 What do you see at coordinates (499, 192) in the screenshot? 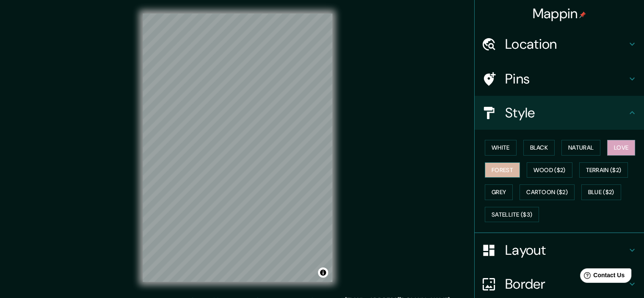
I see `button: Grey` at bounding box center [499, 192].